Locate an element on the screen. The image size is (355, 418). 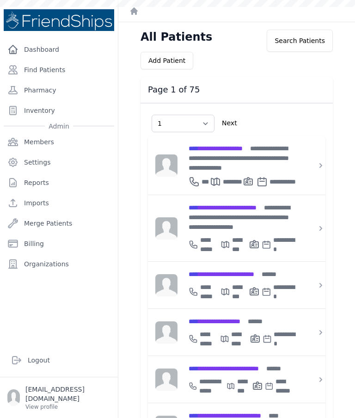
a: Inventory is located at coordinates (59, 110).